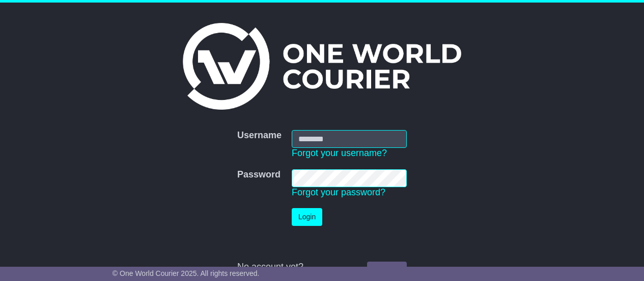 This screenshot has height=281, width=644. Describe the element at coordinates (322, 66) in the screenshot. I see `img: One World` at that location.